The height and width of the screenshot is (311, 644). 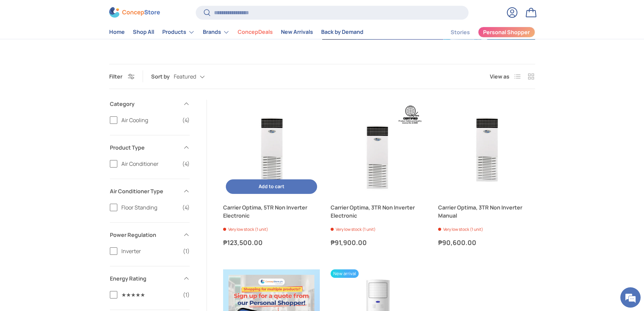 What do you see at coordinates (135, 12) in the screenshot?
I see `img: ConcepStore` at bounding box center [135, 12].